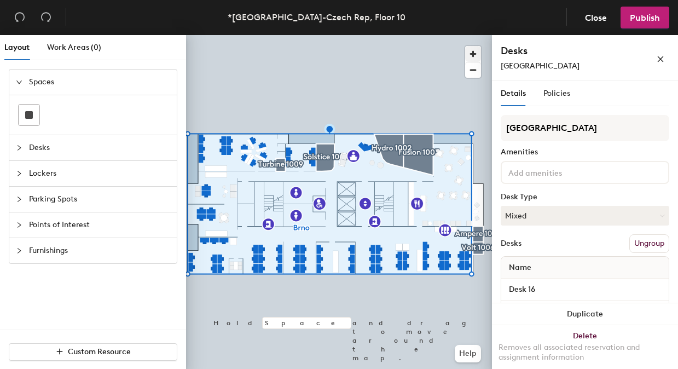 The height and width of the screenshot is (369, 678). I want to click on div: Desks, so click(511, 243).